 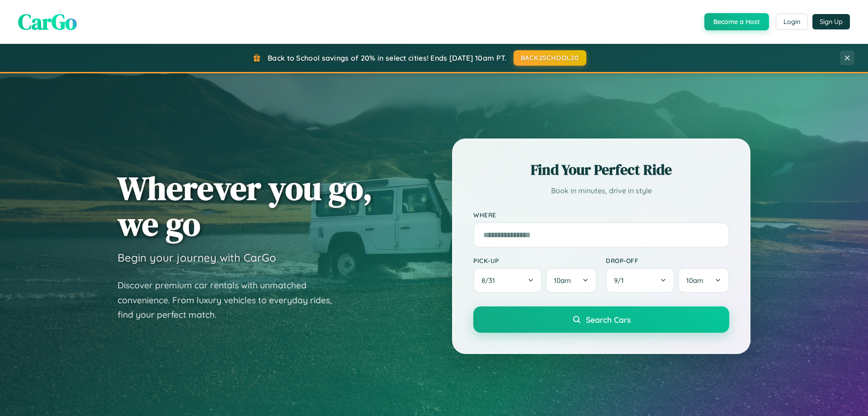 What do you see at coordinates (640, 280) in the screenshot?
I see `button: 9/1` at bounding box center [640, 280].